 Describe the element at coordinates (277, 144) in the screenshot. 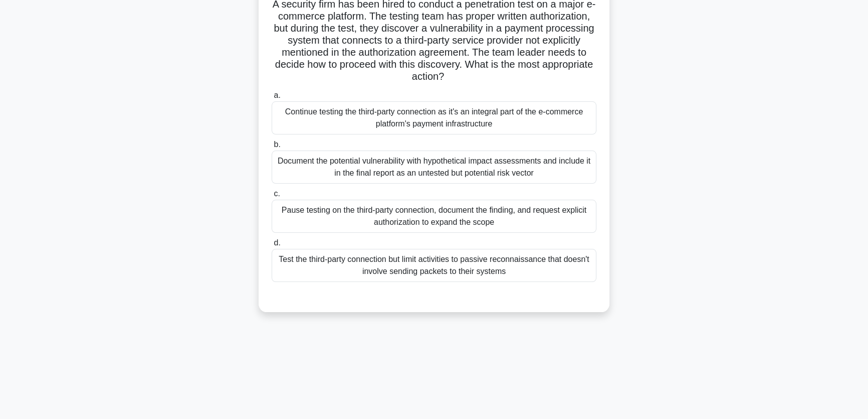

I see `span: b.` at that location.